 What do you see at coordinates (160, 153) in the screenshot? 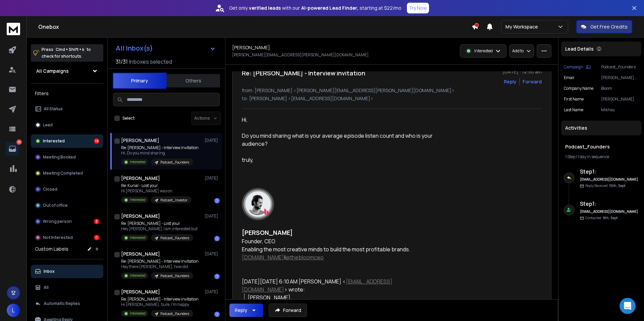
I see `p: Hi, Do you mind sharing` at bounding box center [160, 153].